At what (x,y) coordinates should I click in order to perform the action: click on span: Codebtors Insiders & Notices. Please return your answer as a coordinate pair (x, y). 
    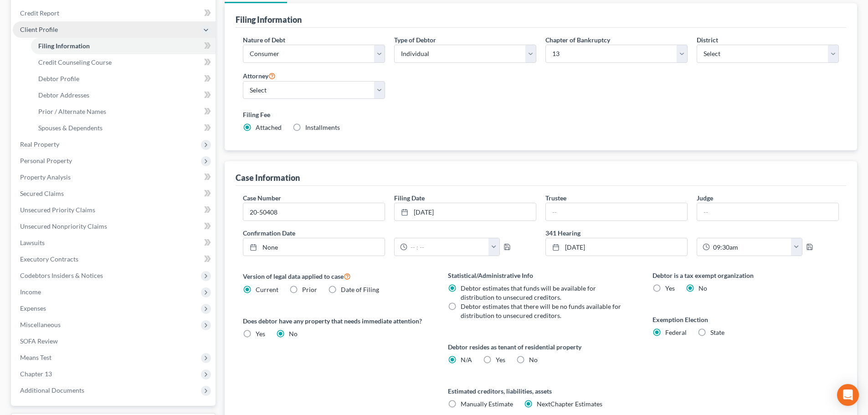
    Looking at the image, I should click on (62, 276).